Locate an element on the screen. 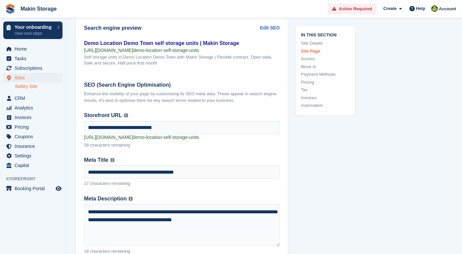  a: Site Details is located at coordinates (325, 43).